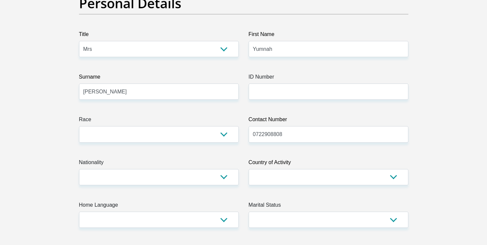 The height and width of the screenshot is (245, 487). I want to click on input: Contact Number, so click(328, 134).